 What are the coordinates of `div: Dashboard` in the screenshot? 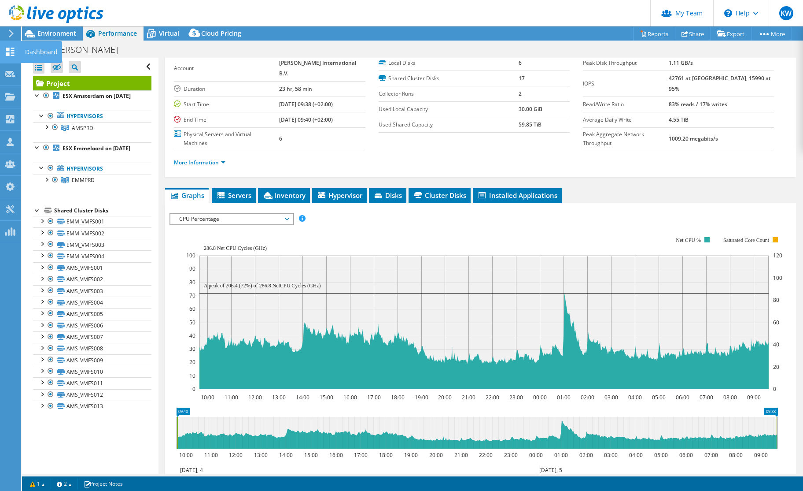 It's located at (41, 52).